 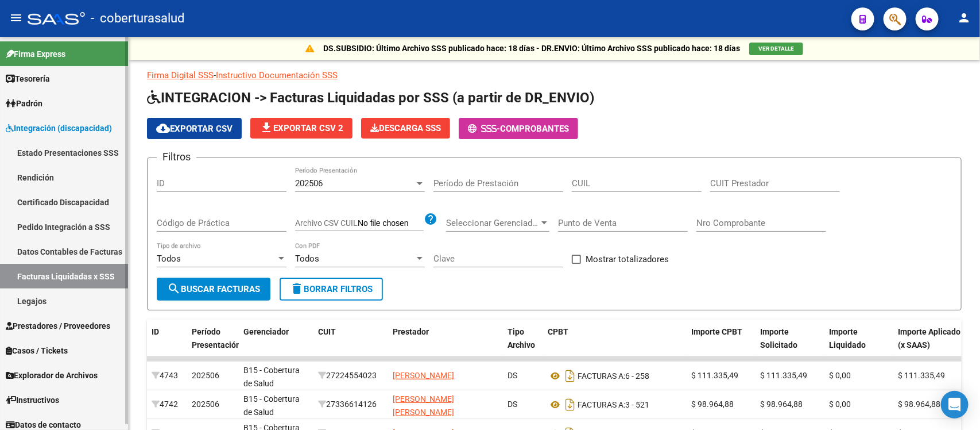 I want to click on datatable-header-cell: Importe Aplicado (x SAAS), so click(x=931, y=345).